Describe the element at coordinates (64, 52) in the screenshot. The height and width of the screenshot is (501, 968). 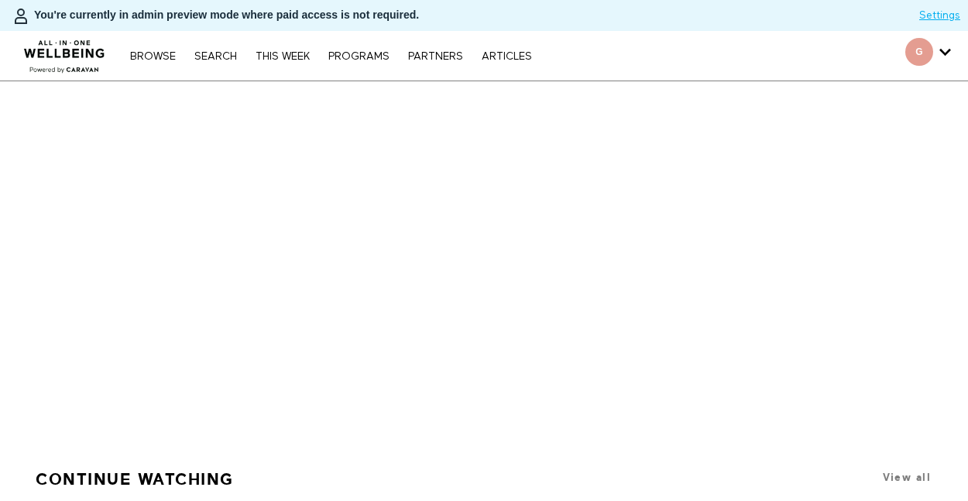
I see `img: CARAVAN` at that location.